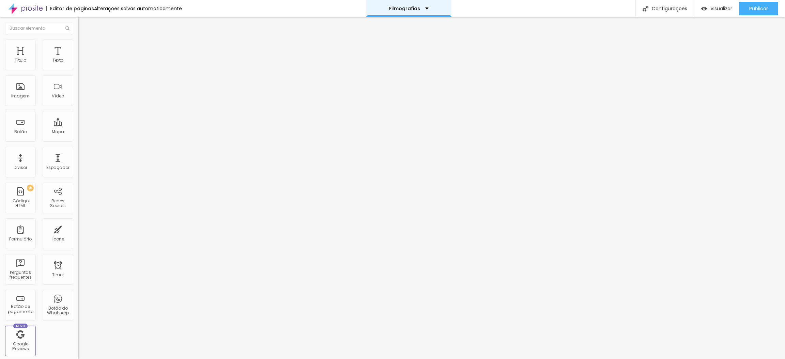 The image size is (785, 359). What do you see at coordinates (20, 60) in the screenshot?
I see `div: Título` at bounding box center [20, 60].